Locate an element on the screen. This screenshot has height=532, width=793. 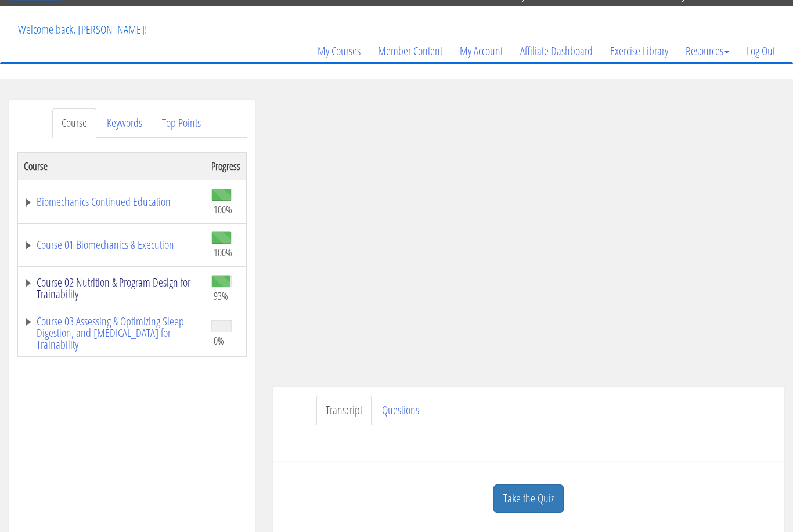
a: Member Content is located at coordinates (410, 51).